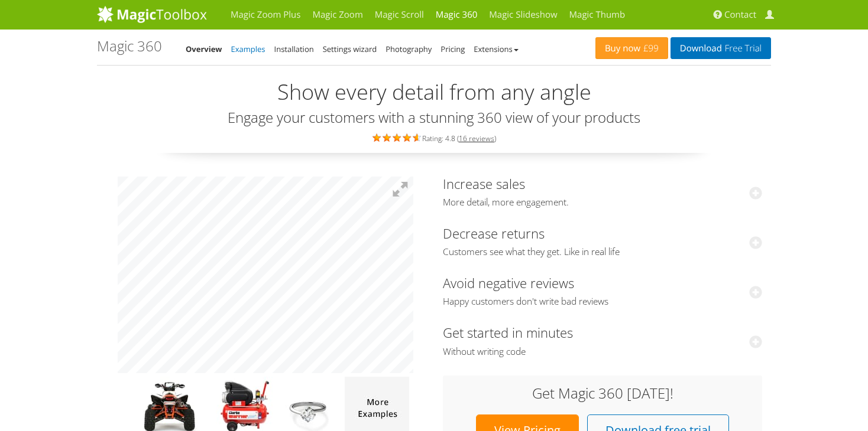 This screenshot has width=868, height=431. What do you see at coordinates (434, 92) in the screenshot?
I see `h2: Show every detail from any angle` at bounding box center [434, 92].